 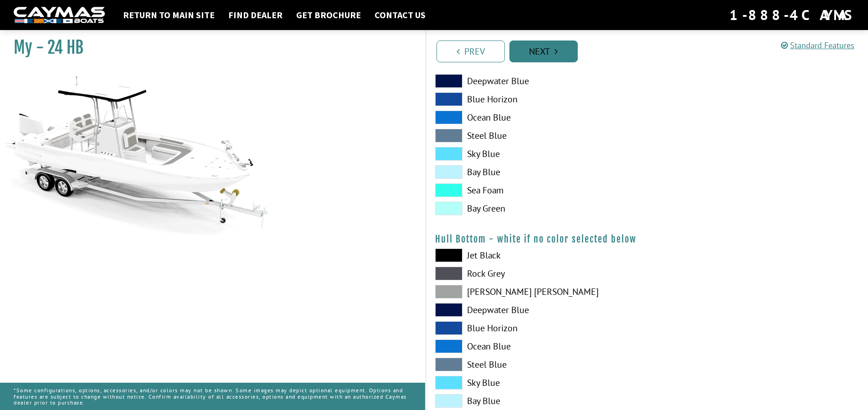 I want to click on h4: Hull Bottom - white if no color selected below, so click(x=647, y=239).